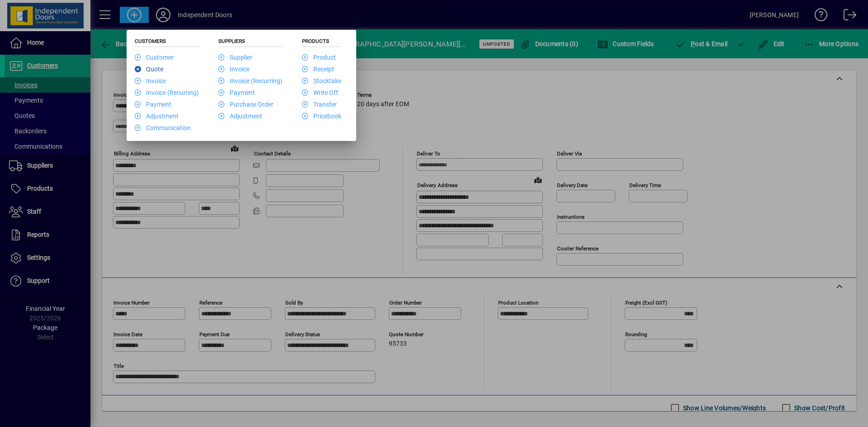 Image resolution: width=868 pixels, height=427 pixels. What do you see at coordinates (235, 58) in the screenshot?
I see `a: Supplier` at bounding box center [235, 58].